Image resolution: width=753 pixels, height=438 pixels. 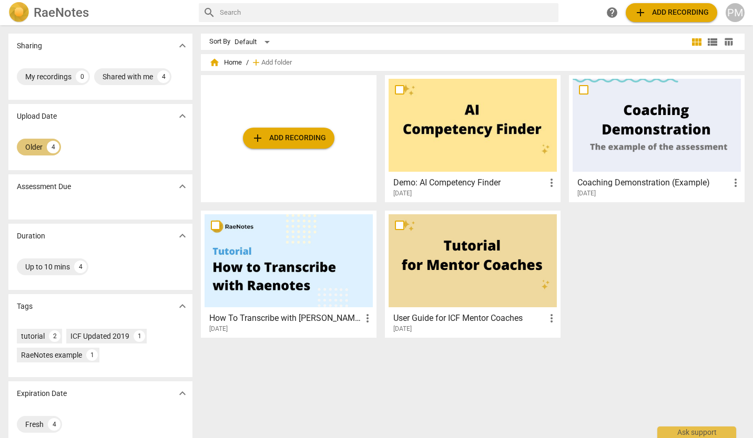 I want to click on h3: Coaching Demonstration (Example), so click(x=653, y=183).